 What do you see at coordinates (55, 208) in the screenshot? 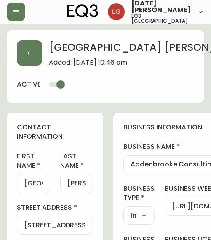
I see `label: street address` at bounding box center [55, 208].